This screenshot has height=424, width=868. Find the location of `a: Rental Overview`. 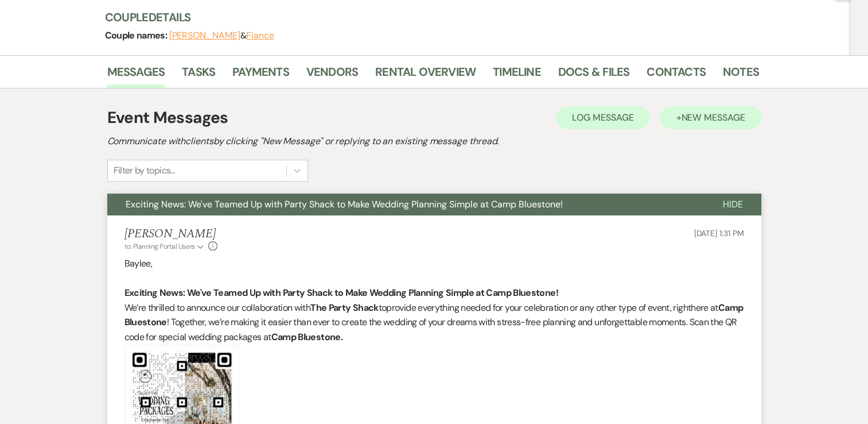

a: Rental Overview is located at coordinates (425, 75).